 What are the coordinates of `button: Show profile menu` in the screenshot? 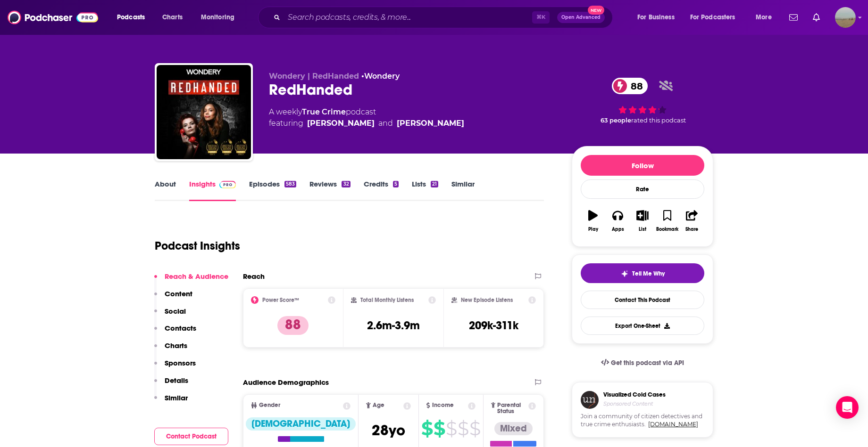 It's located at (845, 18).